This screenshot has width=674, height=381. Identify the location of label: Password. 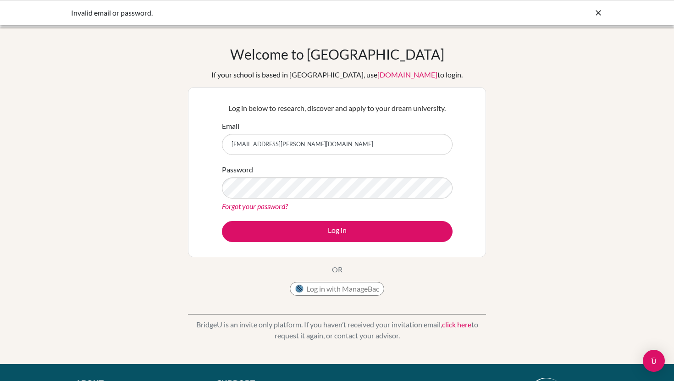
(238, 170).